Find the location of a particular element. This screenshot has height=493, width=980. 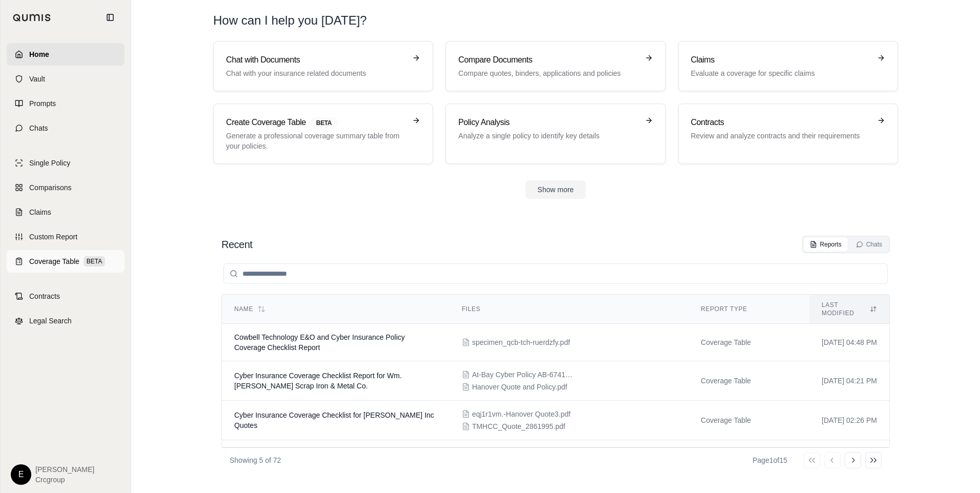

div: Chats is located at coordinates (869, 245).